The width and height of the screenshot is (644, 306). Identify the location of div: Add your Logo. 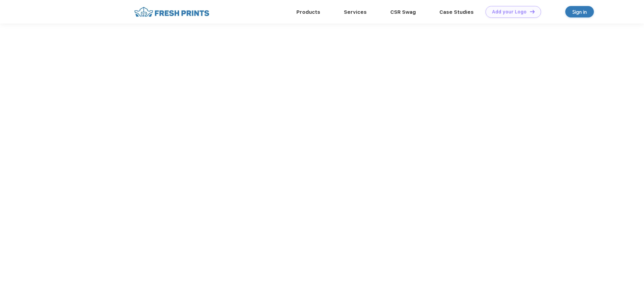
(509, 12).